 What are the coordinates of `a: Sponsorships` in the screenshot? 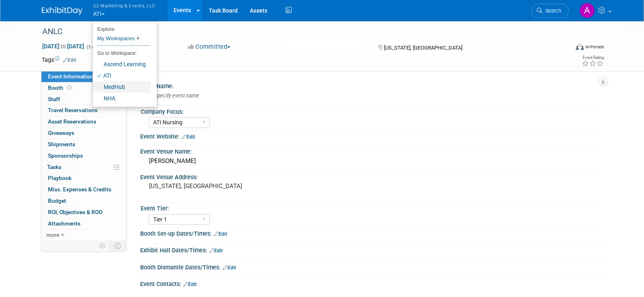 It's located at (84, 156).